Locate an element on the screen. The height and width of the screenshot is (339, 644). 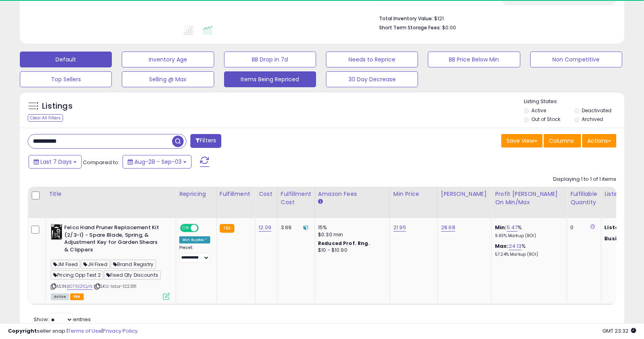
button: Last 7 Days is located at coordinates (55, 162).